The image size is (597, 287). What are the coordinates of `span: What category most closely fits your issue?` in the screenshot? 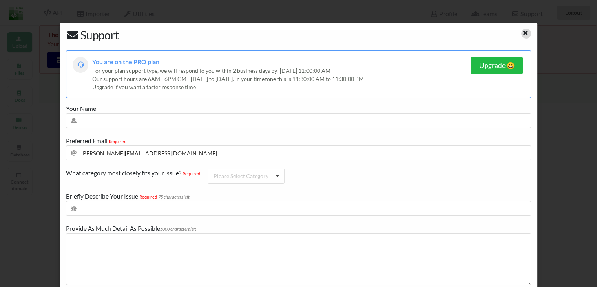 It's located at (124, 173).